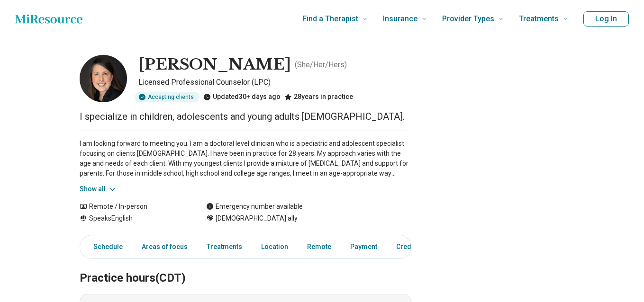  I want to click on div: 28 years in practice, so click(318, 97).